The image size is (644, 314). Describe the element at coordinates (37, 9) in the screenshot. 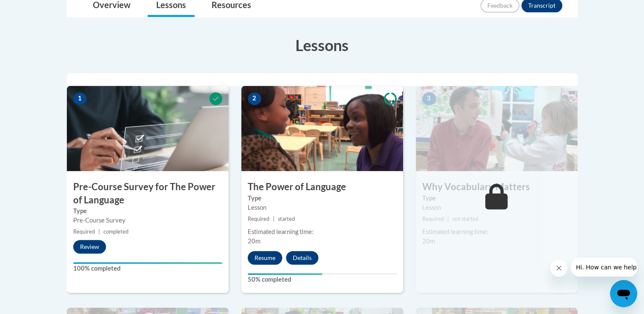

I see `span: Hi. How can we help?` at that location.